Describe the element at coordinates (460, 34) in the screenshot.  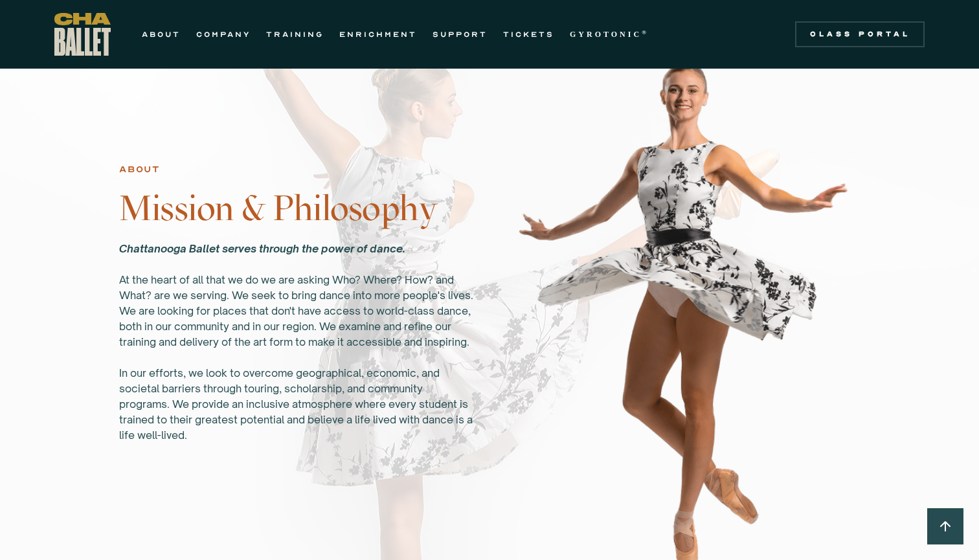
I see `a: SUPPORT` at that location.